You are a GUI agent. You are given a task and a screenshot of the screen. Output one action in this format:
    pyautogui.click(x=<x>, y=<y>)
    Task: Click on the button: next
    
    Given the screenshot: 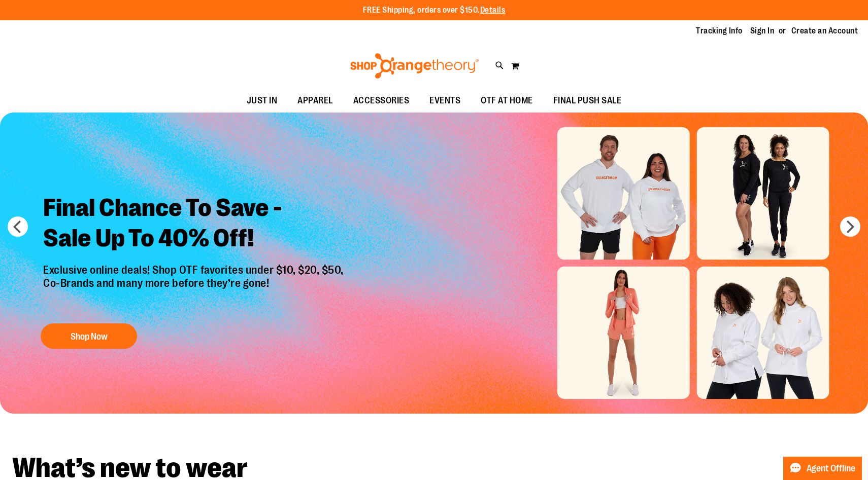 What is the action you would take?
    pyautogui.click(x=850, y=227)
    